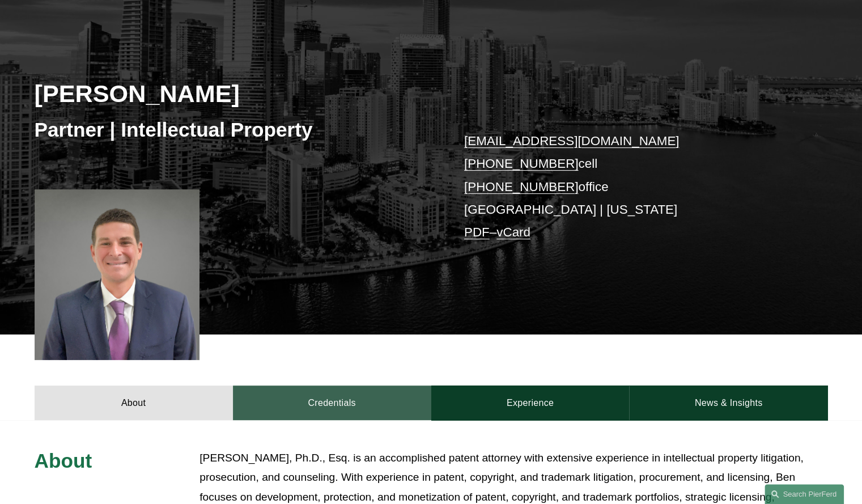 The image size is (862, 504). What do you see at coordinates (332, 402) in the screenshot?
I see `a: Credentials` at bounding box center [332, 402].